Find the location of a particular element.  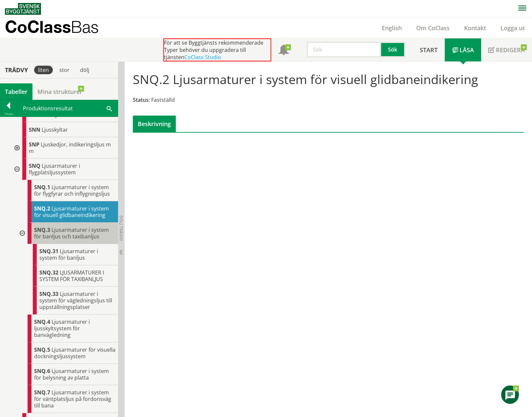

span: SNQ.4 is located at coordinates (42, 322).